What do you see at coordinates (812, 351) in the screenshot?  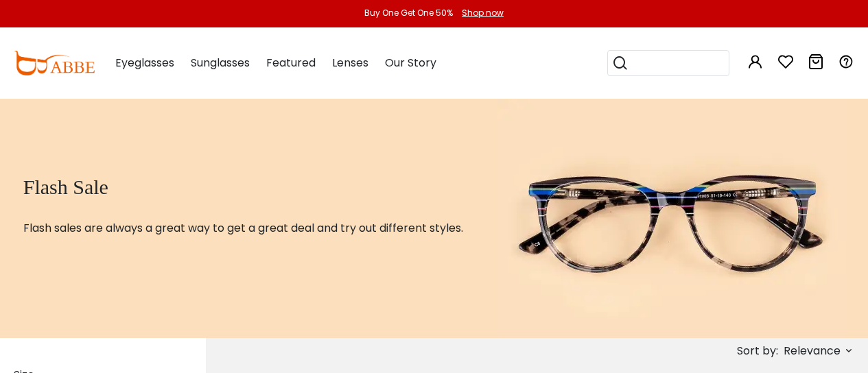 I see `span: Relevance` at bounding box center [812, 351].